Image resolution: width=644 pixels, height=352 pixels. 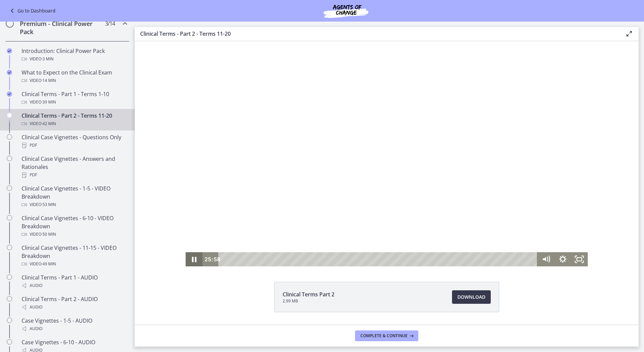 What do you see at coordinates (346, 11) in the screenshot?
I see `img: Agents of Change Social Work Test Prep` at bounding box center [346, 11].